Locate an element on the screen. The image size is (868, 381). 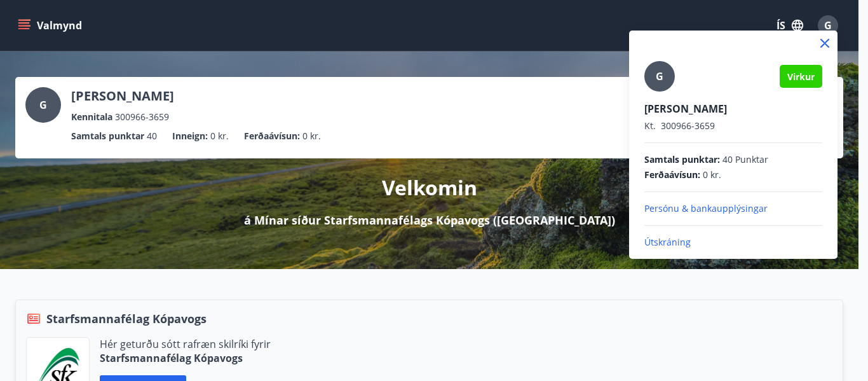
span: Ferðaávísun : is located at coordinates (672, 175).